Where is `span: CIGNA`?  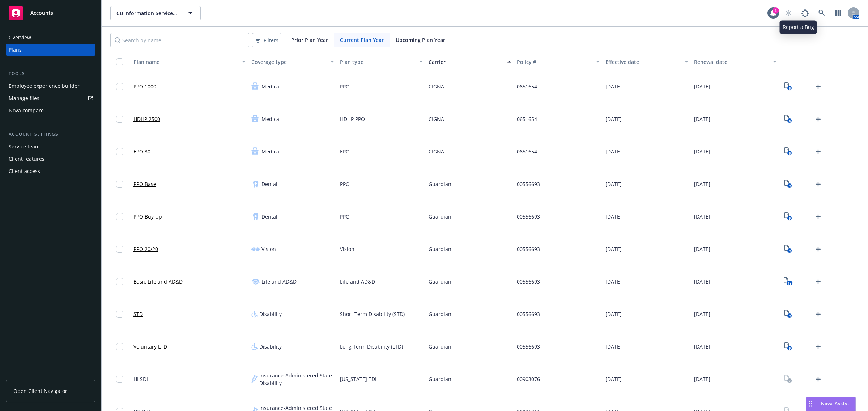 span: CIGNA is located at coordinates (436, 152).